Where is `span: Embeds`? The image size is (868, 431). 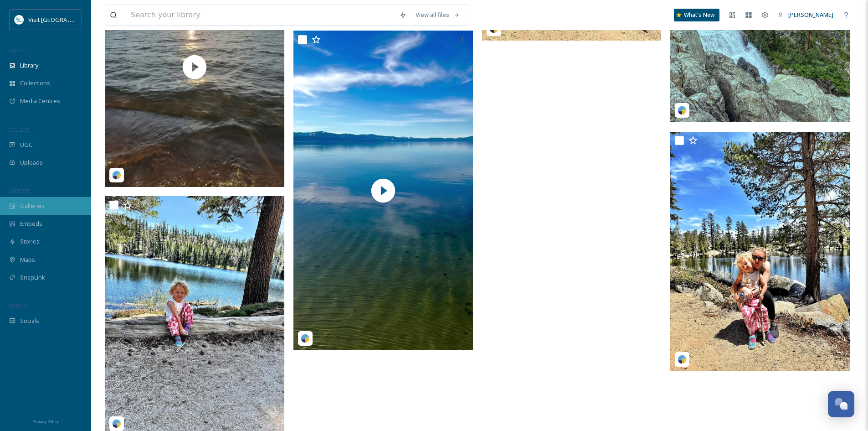
span: Embeds is located at coordinates (31, 224).